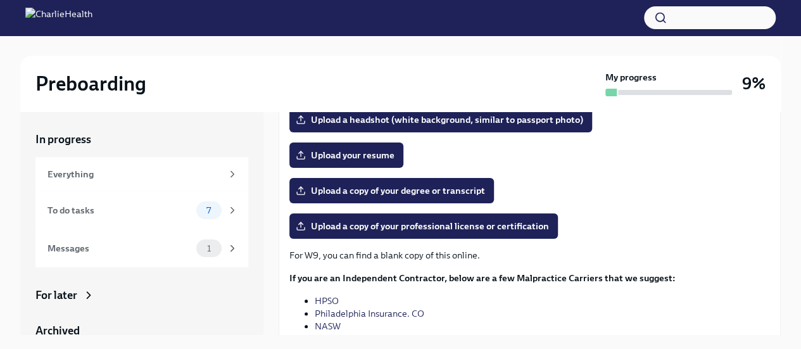 This screenshot has width=801, height=349. Describe the element at coordinates (209, 248) in the screenshot. I see `span: 1` at that location.